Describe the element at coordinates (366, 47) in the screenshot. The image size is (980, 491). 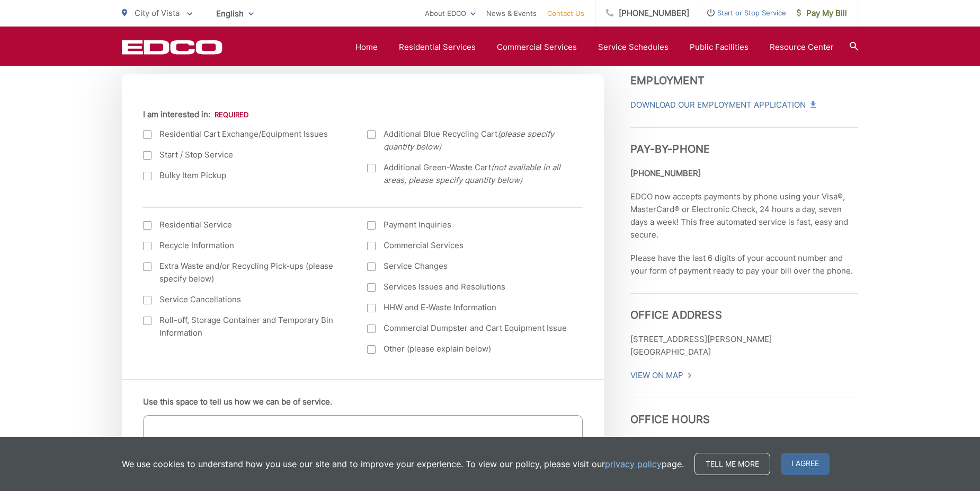
I see `a: Home` at that location.